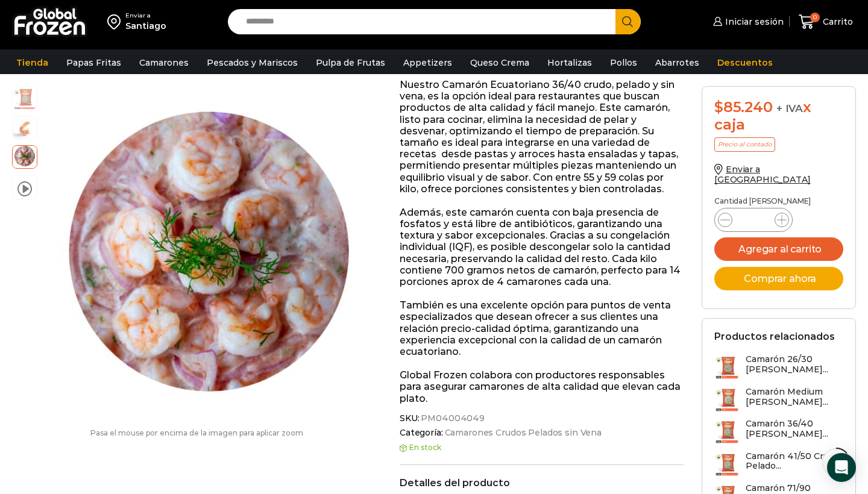  What do you see at coordinates (116, 22) in the screenshot?
I see `img: address-field-icon.svg` at bounding box center [116, 22].